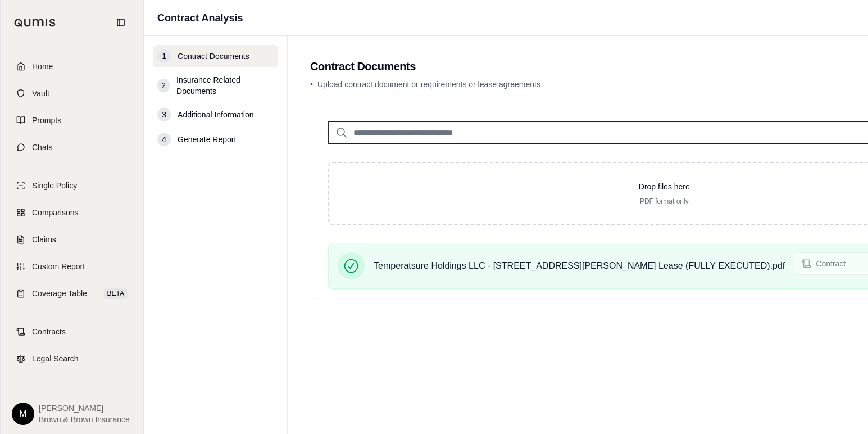  What do you see at coordinates (55, 358) in the screenshot?
I see `span: Legal Search` at bounding box center [55, 358].